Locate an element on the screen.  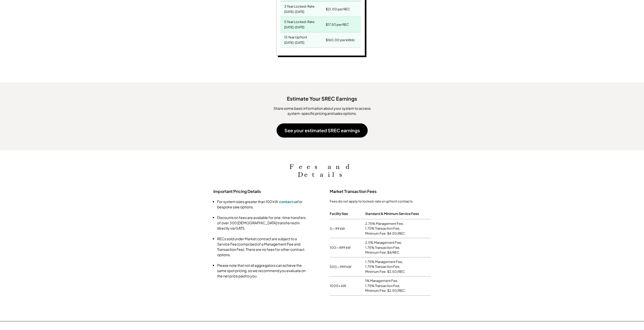
button: See your estimated SREC earnings is located at coordinates (322, 131).